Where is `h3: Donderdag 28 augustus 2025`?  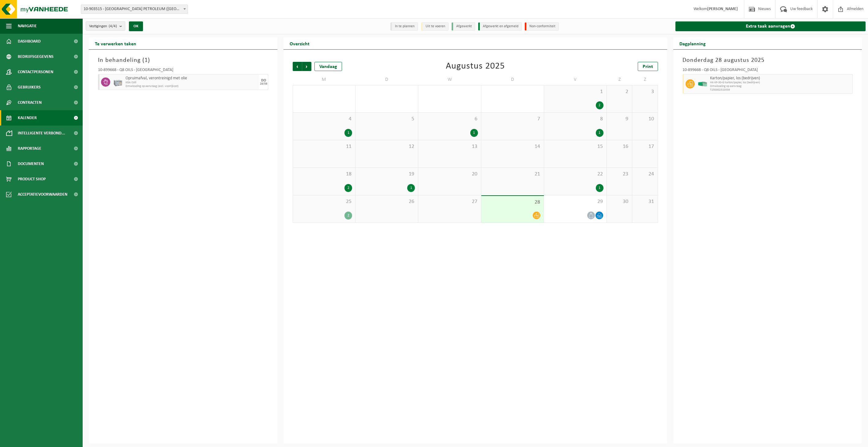 h3: Donderdag 28 augustus 2025 is located at coordinates (767, 60).